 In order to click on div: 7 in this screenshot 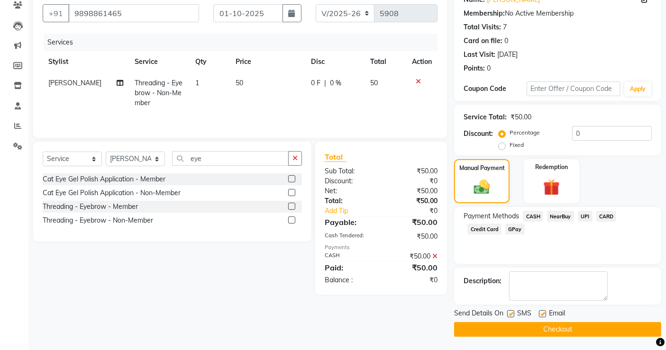, I will do `click(504, 27)`.